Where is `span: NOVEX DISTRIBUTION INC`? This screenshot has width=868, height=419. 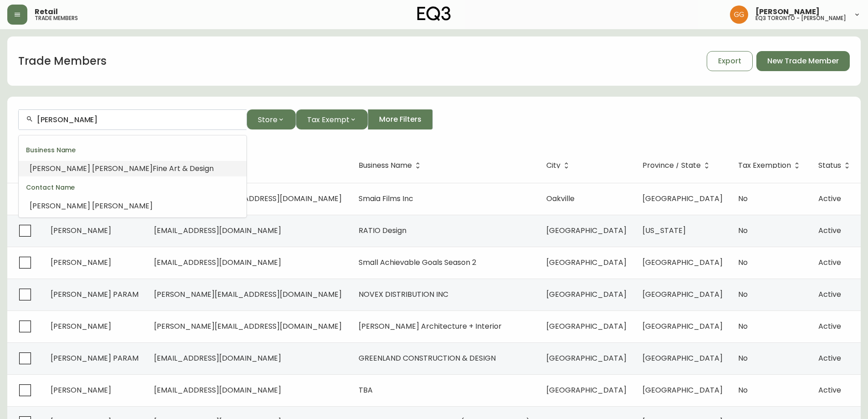 span: NOVEX DISTRIBUTION INC is located at coordinates (403, 294).